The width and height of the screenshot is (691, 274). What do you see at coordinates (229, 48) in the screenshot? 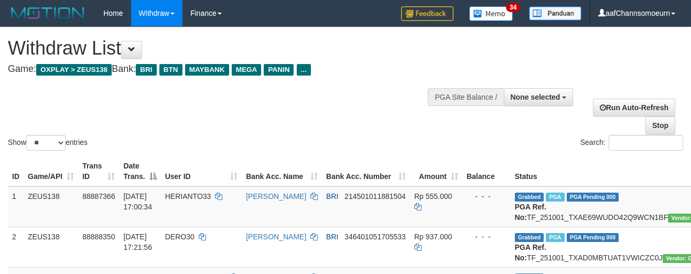
I see `h1: Withdraw List` at bounding box center [229, 48].